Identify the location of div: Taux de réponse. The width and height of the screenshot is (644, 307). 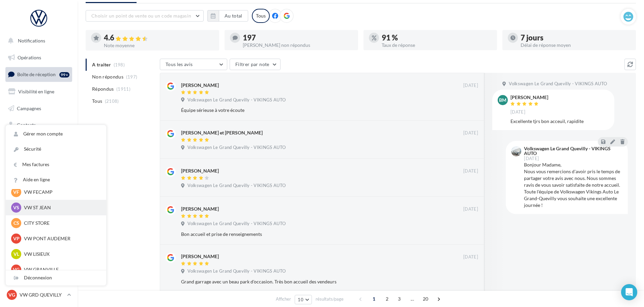
(436, 45).